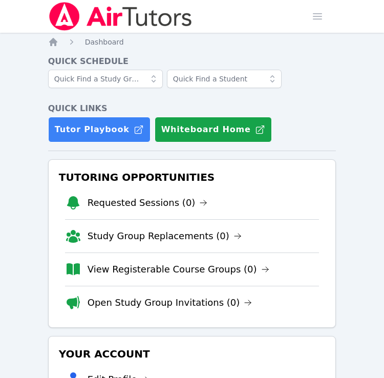 The width and height of the screenshot is (384, 378). I want to click on img: Air Tutors, so click(120, 16).